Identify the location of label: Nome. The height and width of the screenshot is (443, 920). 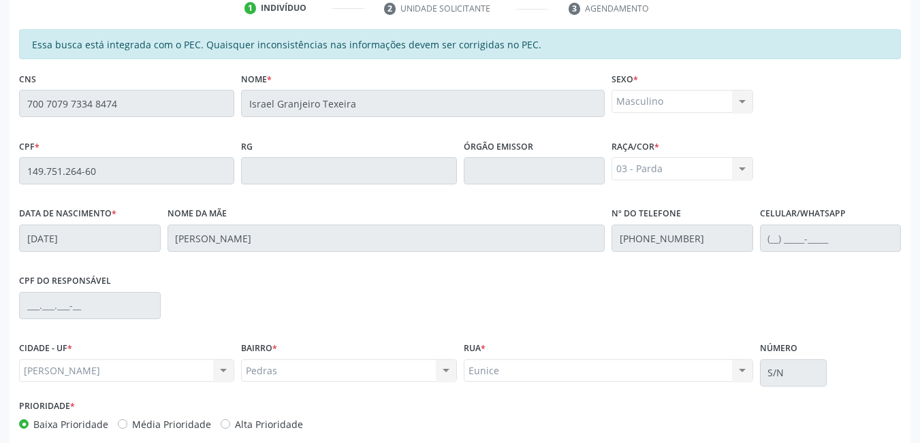
(256, 79).